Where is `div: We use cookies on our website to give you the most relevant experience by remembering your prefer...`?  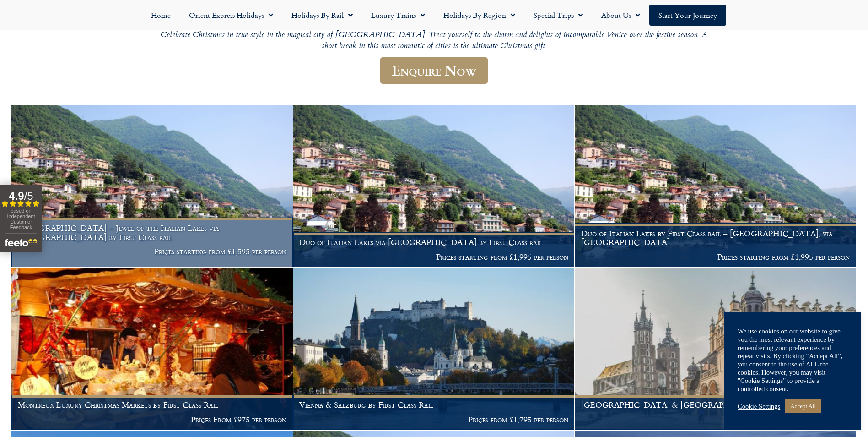
div: We use cookies on our website to give you the most relevant experience by remembering your prefer... is located at coordinates (793, 360).